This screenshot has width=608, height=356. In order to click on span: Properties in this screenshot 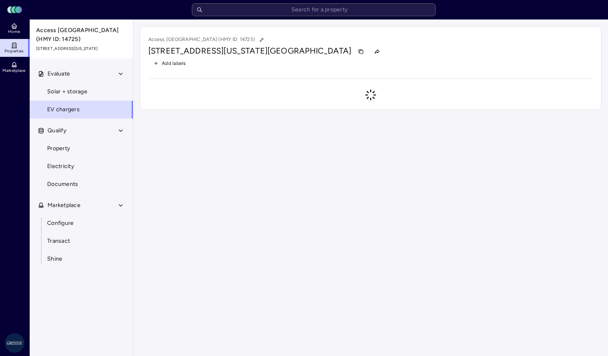, I will do `click(14, 51)`.